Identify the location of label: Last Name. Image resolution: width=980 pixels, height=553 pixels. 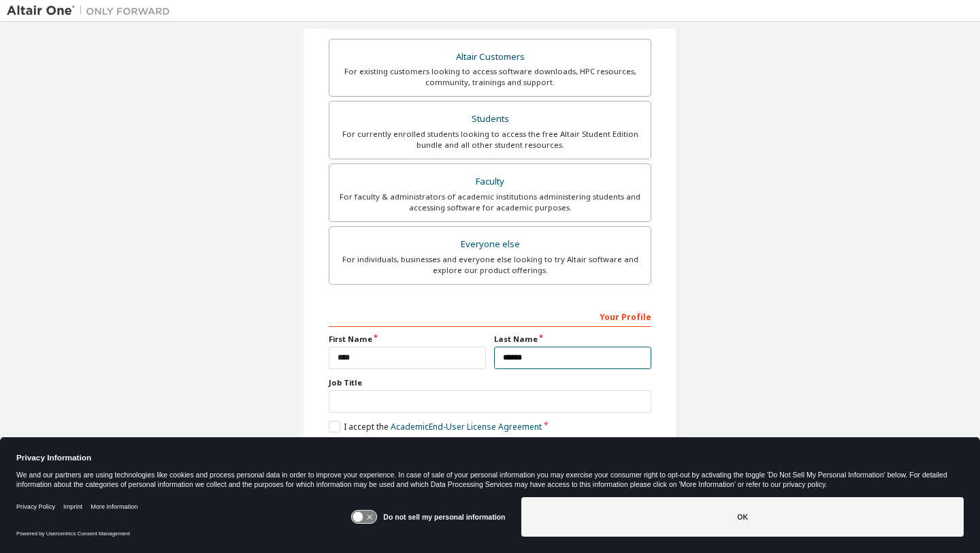
(572, 339).